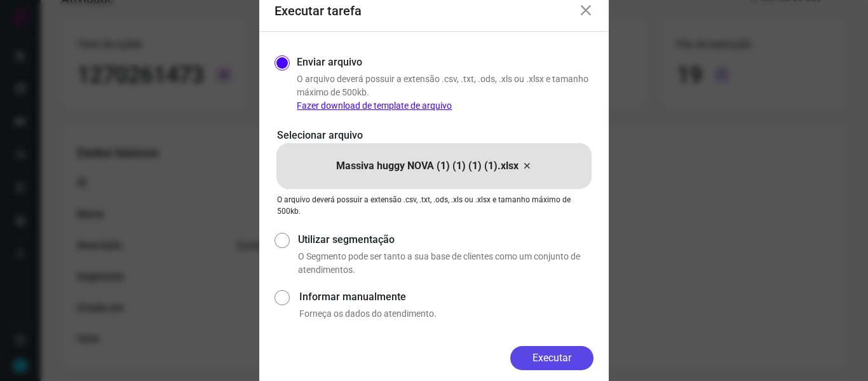  What do you see at coordinates (446, 313) in the screenshot?
I see `p: Forneça os dados do atendimento.` at bounding box center [446, 313].